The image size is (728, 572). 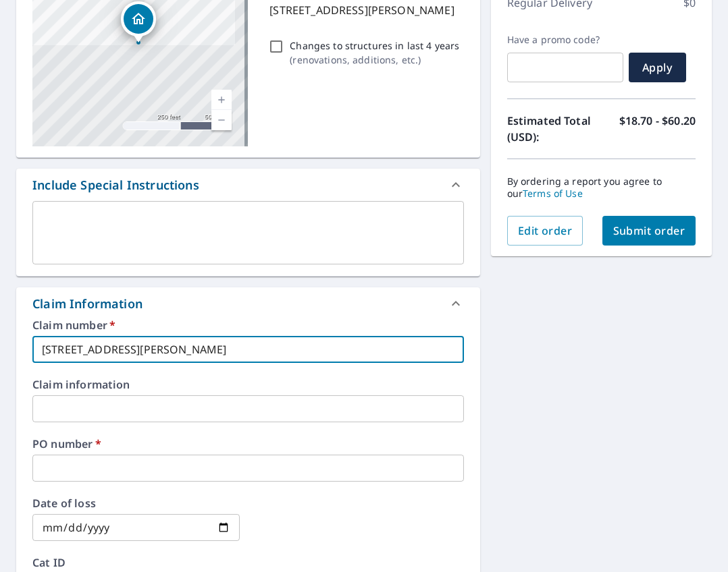 I want to click on label: Have a promo code?, so click(x=565, y=40).